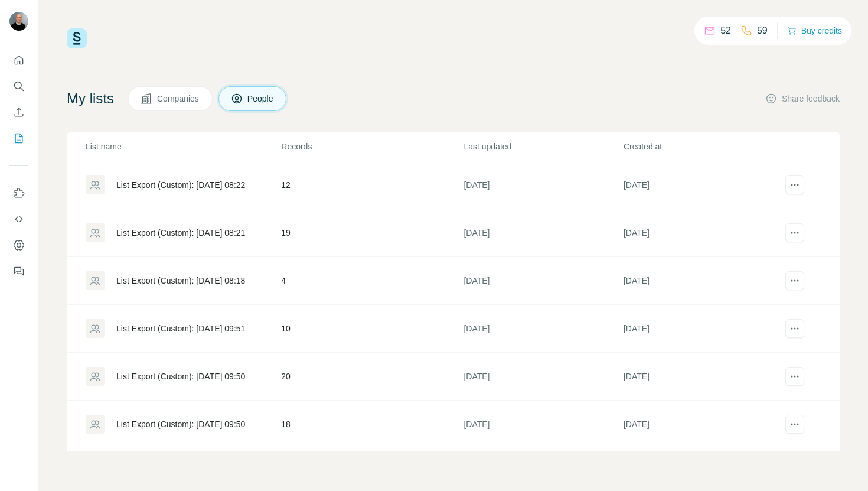 This screenshot has width=868, height=491. I want to click on td: 18, so click(371, 424).